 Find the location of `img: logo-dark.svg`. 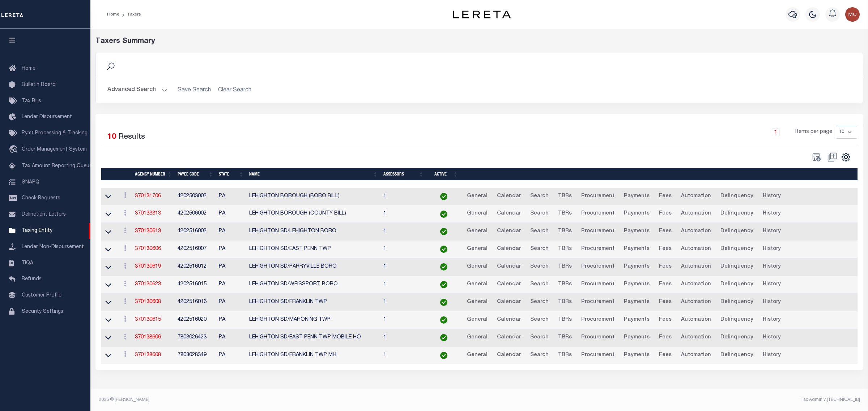

img: logo-dark.svg is located at coordinates (482, 14).